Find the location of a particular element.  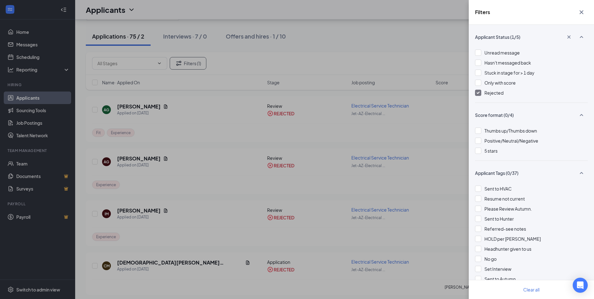

span: Positive/Neutral/Negative is located at coordinates (511, 141).